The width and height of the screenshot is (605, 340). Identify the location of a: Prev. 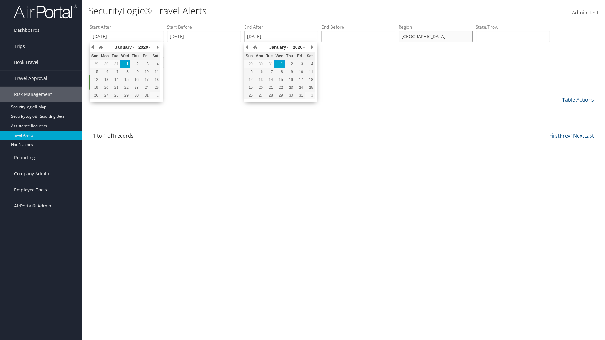
(565, 136).